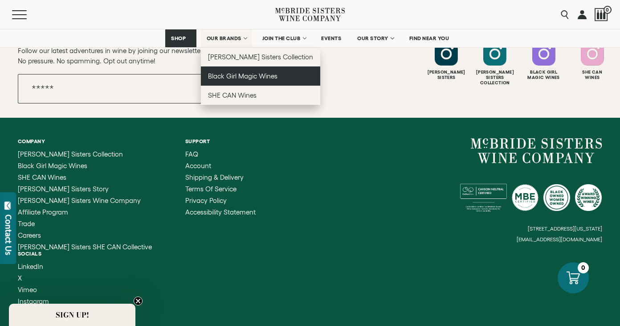 Image resolution: width=620 pixels, height=326 pixels. What do you see at coordinates (220, 212) in the screenshot?
I see `a: Accessibility Statement` at bounding box center [220, 212].